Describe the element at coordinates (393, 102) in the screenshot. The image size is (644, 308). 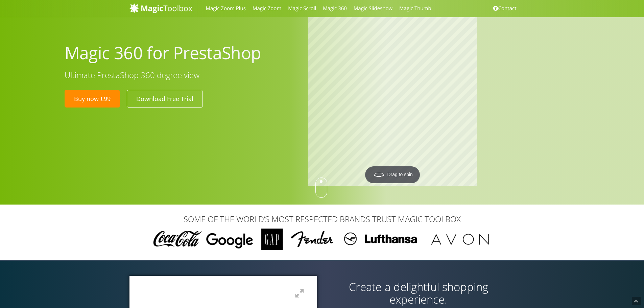
I see `a: Drag to spin` at that location.